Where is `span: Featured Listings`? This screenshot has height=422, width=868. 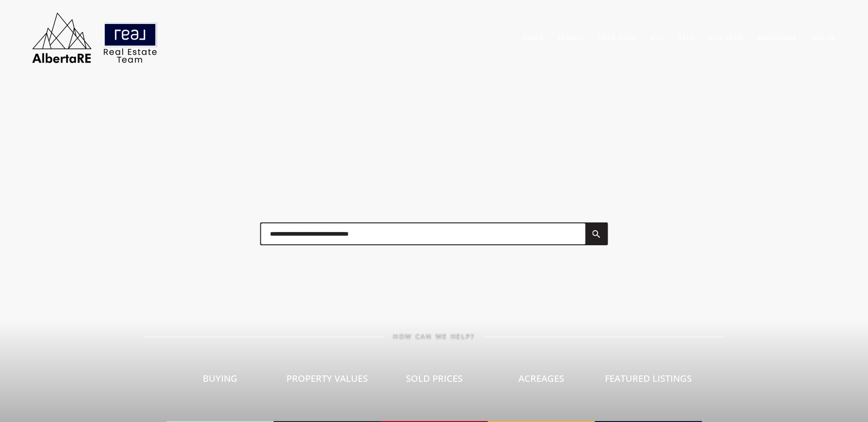 span: Featured Listings is located at coordinates (648, 378).